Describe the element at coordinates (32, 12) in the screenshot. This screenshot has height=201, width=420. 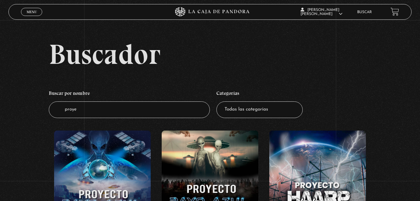
I see `span: Menu` at that location.